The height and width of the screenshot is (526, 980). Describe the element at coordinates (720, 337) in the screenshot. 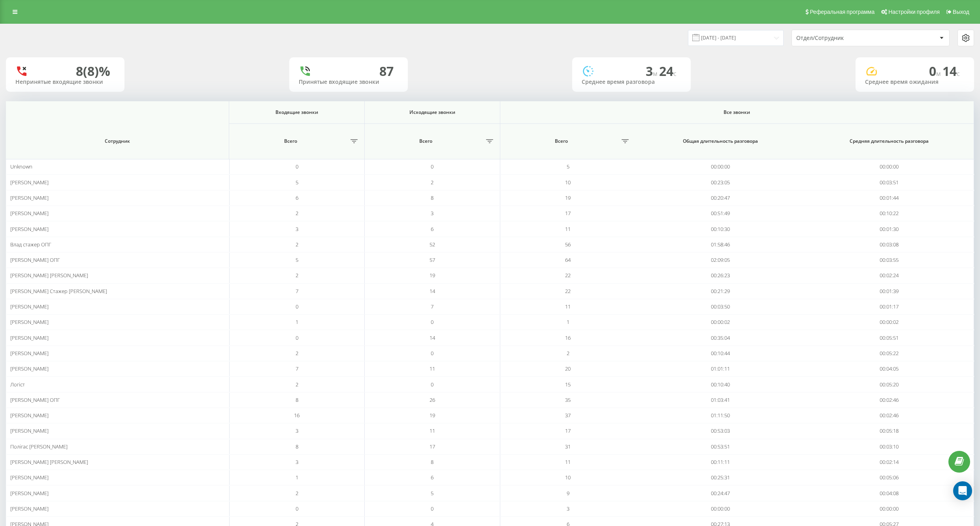

I see `td: 00:35:04` at that location.